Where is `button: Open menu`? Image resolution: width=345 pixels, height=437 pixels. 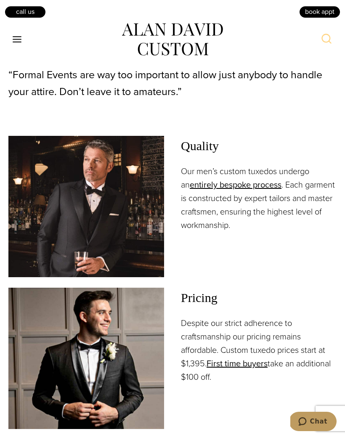 button: Open menu is located at coordinates (17, 40).